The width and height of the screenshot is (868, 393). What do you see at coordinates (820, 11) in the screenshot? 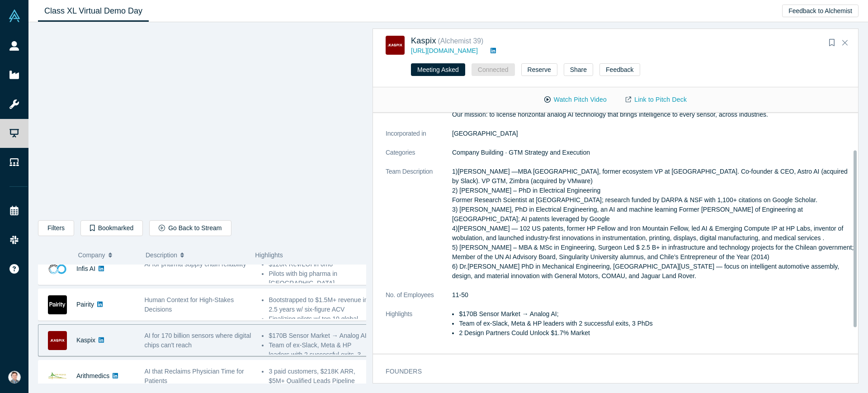
I see `button: Feedback to Alchemist` at bounding box center [820, 11].